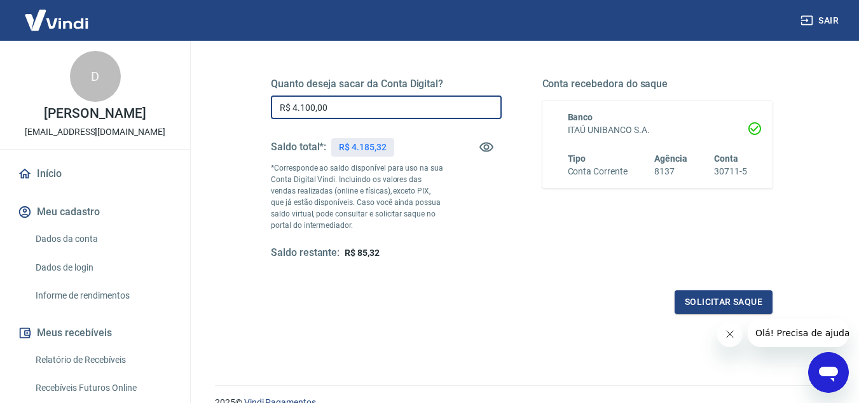  What do you see at coordinates (598, 171) in the screenshot?
I see `h6: Conta Corrente` at bounding box center [598, 171].